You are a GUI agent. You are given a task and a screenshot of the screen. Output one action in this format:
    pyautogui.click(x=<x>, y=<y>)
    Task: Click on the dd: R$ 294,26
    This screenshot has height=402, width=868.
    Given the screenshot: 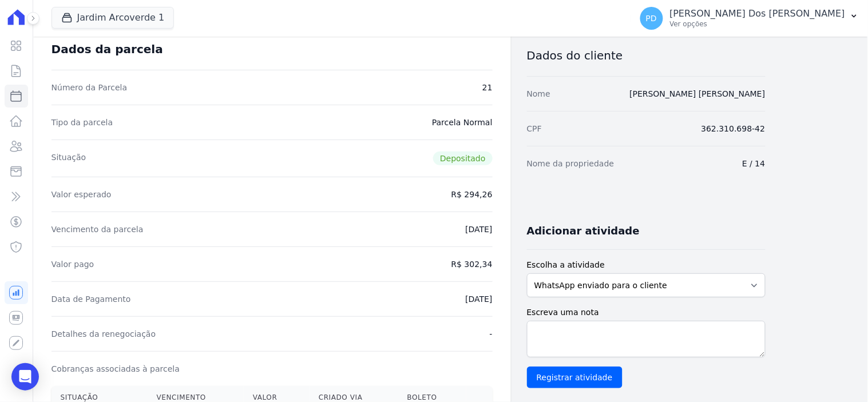 What is the action you would take?
    pyautogui.click(x=472, y=195)
    